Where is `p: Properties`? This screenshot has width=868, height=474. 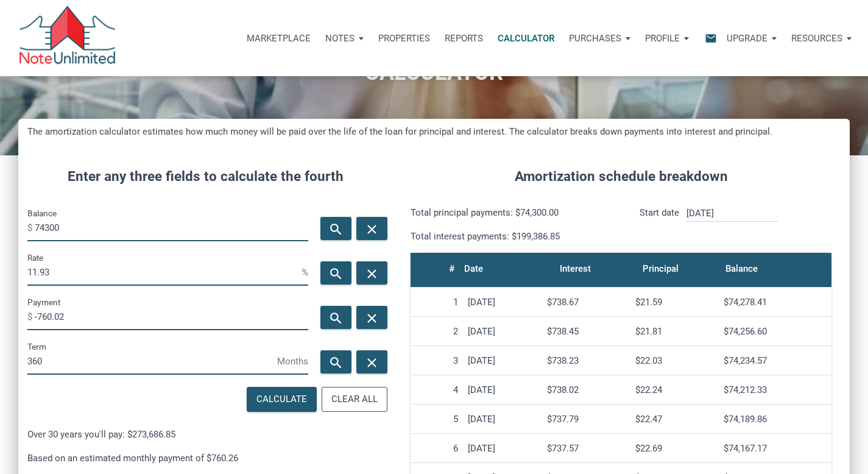 p: Properties is located at coordinates (404, 38).